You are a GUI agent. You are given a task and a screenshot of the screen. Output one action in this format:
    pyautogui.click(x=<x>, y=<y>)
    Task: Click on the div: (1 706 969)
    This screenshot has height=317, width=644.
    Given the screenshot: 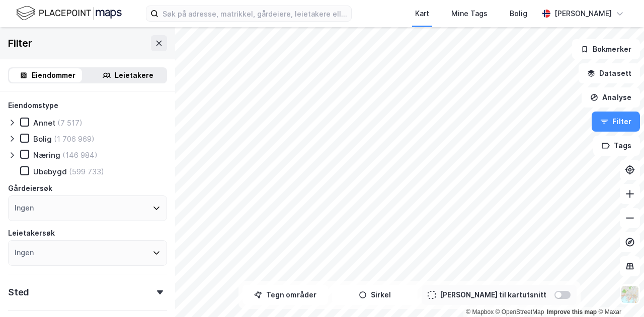 What is the action you would take?
    pyautogui.click(x=74, y=139)
    